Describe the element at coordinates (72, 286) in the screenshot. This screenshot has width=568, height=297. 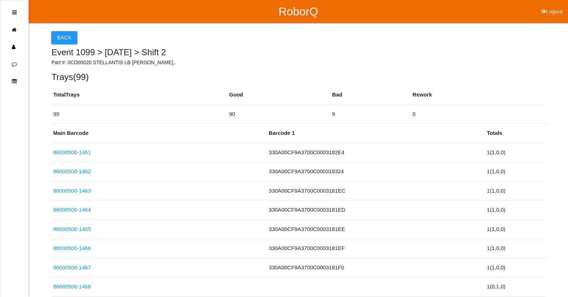
I see `a: 86000500-1468` at that location.